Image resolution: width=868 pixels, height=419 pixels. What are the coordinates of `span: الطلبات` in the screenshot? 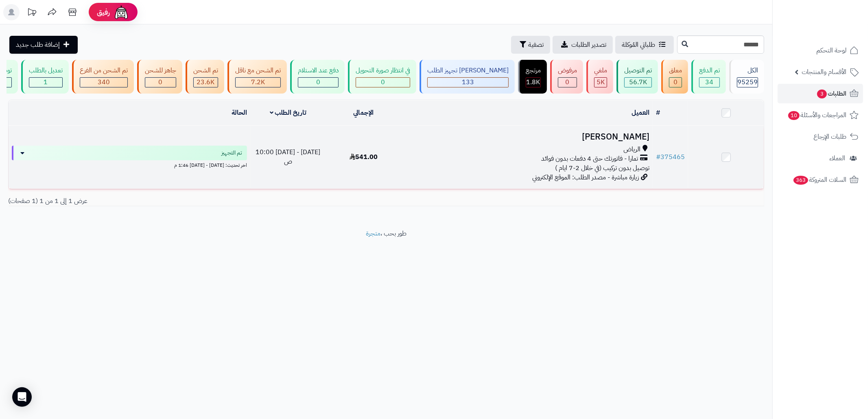 It's located at (831, 94).